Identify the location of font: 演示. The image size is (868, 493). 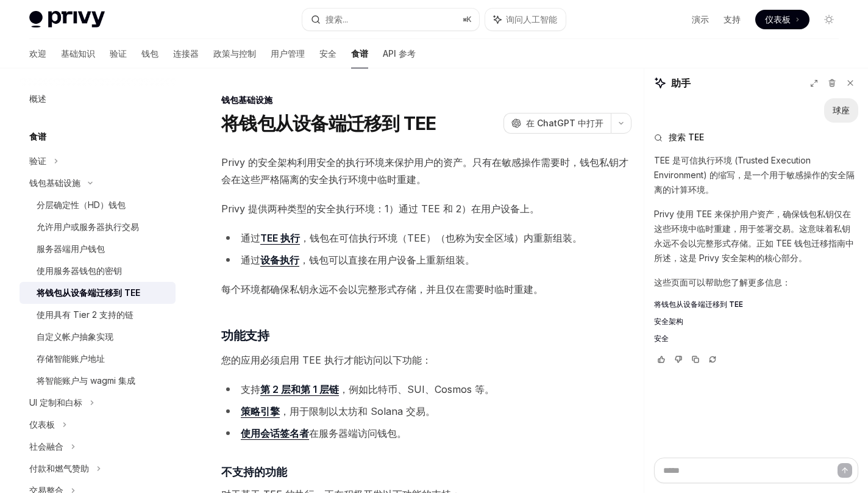
(700, 19).